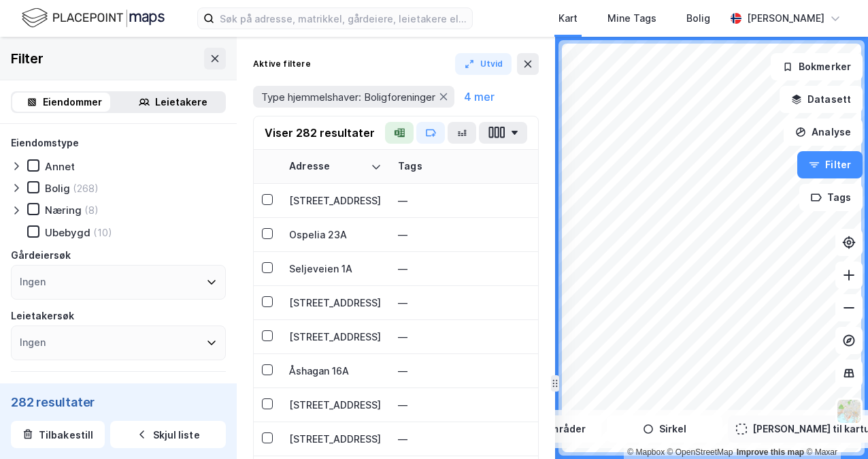  Describe the element at coordinates (349, 97) in the screenshot. I see `span: Type hjemmelshaver: Boligforeninger` at that location.